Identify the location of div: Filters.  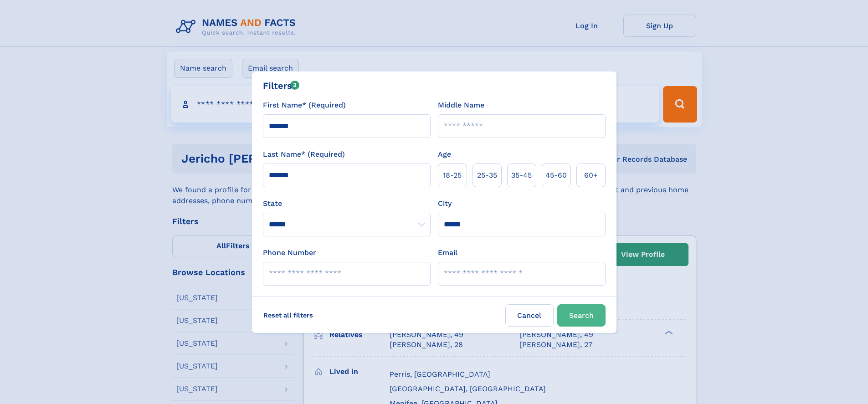
(281, 86).